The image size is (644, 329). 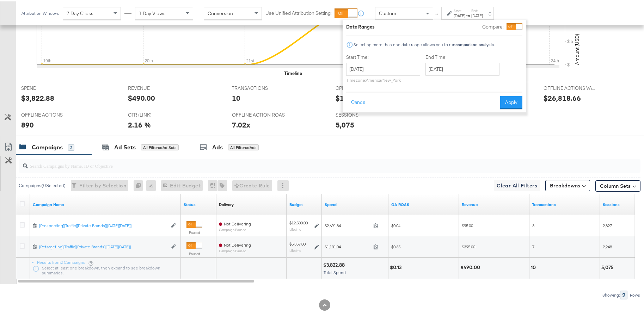 What do you see at coordinates (198, 203) in the screenshot?
I see `a: Shows the current state of your Ad Campaign.` at bounding box center [198, 203].